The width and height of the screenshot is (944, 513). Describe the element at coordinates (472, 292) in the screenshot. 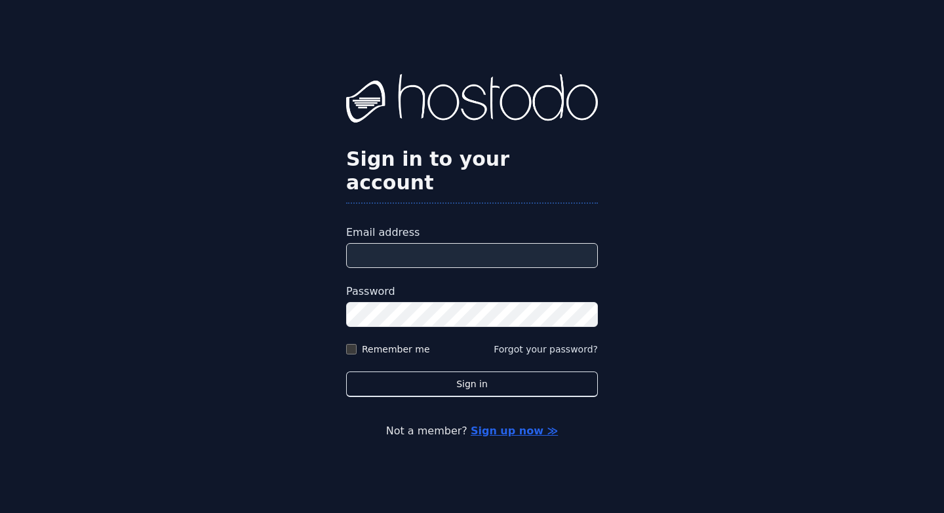

I see `label: Password` at that location.